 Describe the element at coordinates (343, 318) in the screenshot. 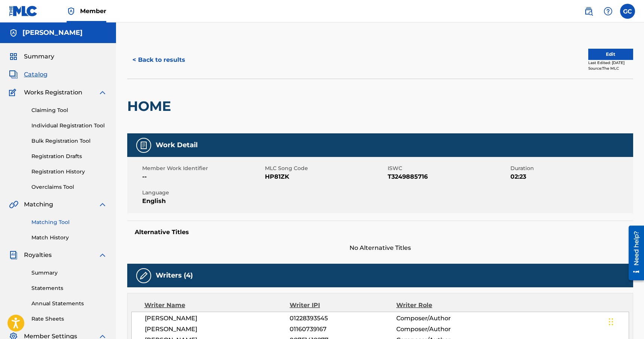

I see `span: 01228393545` at that location.